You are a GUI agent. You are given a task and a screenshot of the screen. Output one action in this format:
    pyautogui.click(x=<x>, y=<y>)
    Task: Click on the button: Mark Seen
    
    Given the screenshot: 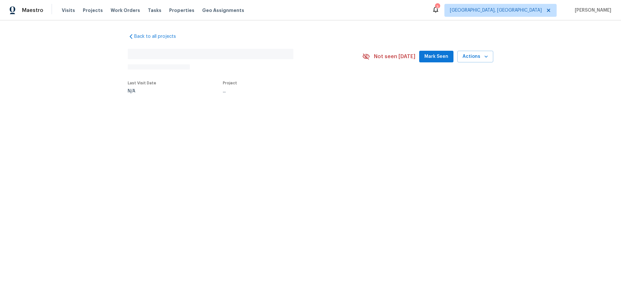 What is the action you would take?
    pyautogui.click(x=436, y=57)
    